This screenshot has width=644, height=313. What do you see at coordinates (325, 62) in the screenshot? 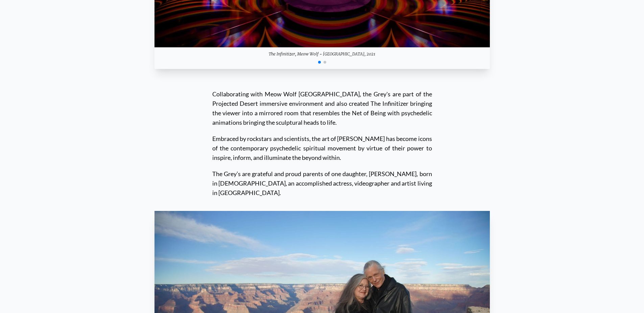
I see `span: Go to slide 2` at bounding box center [325, 62].